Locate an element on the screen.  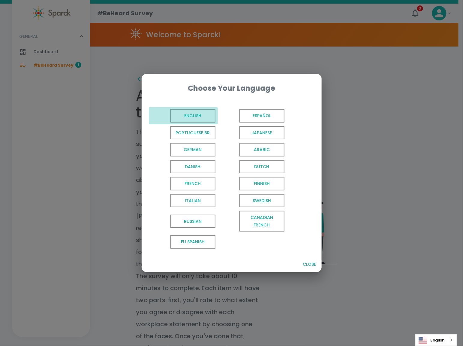
button: Danish is located at coordinates (183, 167).